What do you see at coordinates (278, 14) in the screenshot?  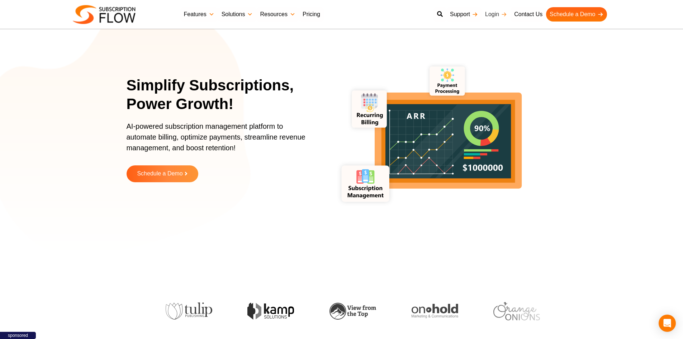 I see `a: Resources` at bounding box center [278, 14].